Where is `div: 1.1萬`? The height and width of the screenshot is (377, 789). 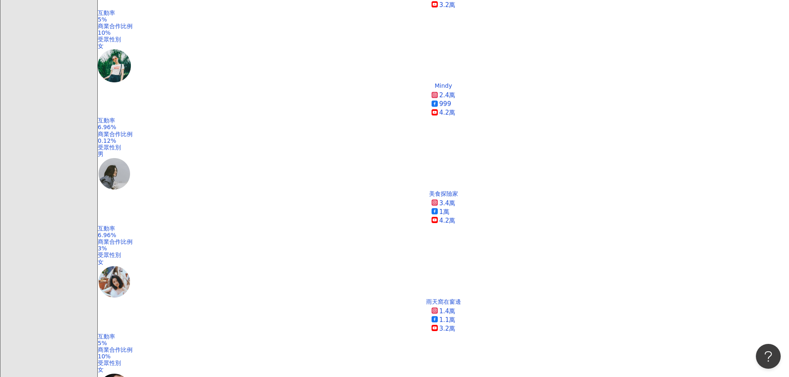
div: 1.1萬 is located at coordinates (448, 320).